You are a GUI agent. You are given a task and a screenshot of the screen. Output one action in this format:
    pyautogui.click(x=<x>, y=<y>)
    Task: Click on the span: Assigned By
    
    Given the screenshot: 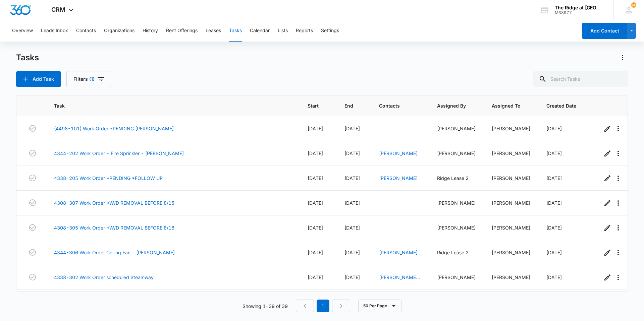 What is the action you would take?
    pyautogui.click(x=451, y=106)
    